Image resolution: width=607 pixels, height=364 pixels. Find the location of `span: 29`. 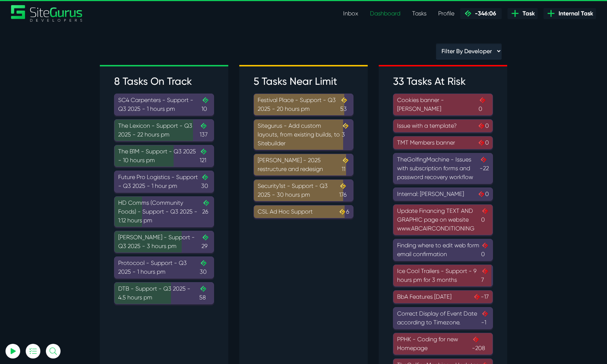

span: 29 is located at coordinates (206, 242).